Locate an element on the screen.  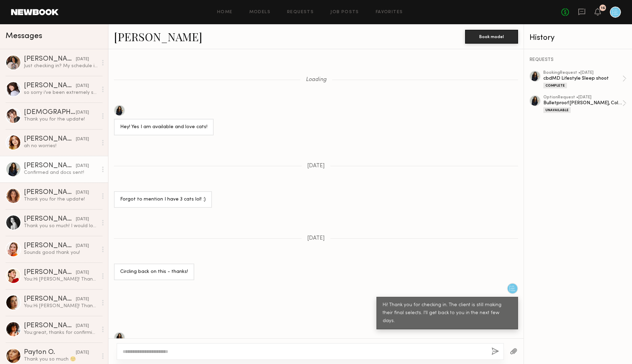
div: Unavailable is located at coordinates (557, 110).